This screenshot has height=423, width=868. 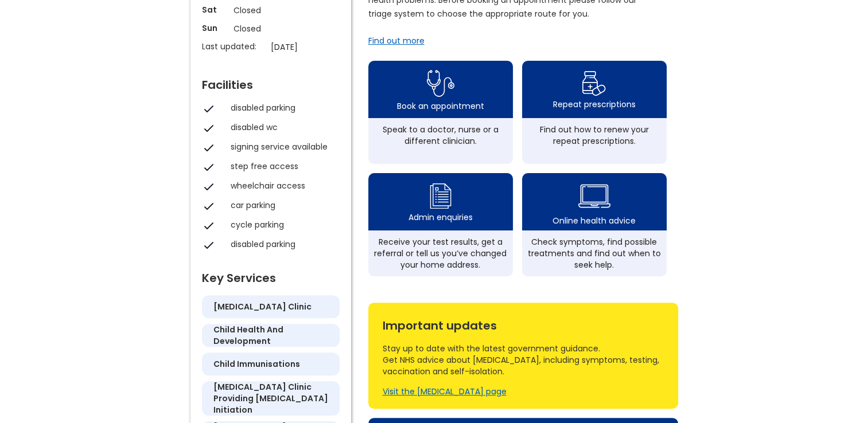 I want to click on div: Admin enquiries, so click(x=441, y=218).